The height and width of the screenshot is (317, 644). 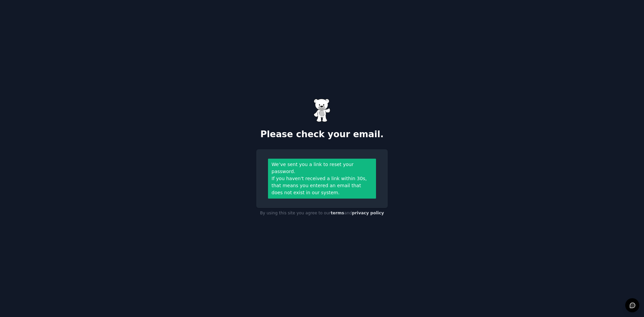 I want to click on div: If you haven't received a link within 30s, that means you entered an email that does not exist in..., so click(x=322, y=186).